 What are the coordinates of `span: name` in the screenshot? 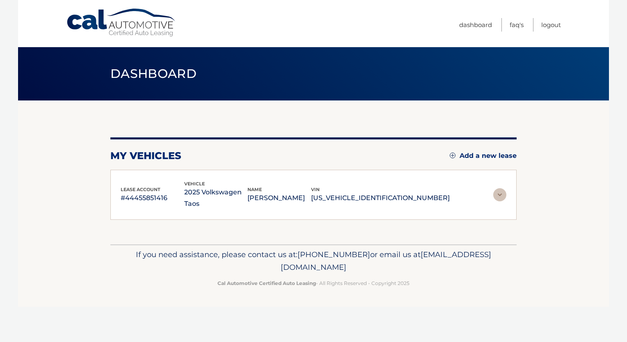 It's located at (254, 190).